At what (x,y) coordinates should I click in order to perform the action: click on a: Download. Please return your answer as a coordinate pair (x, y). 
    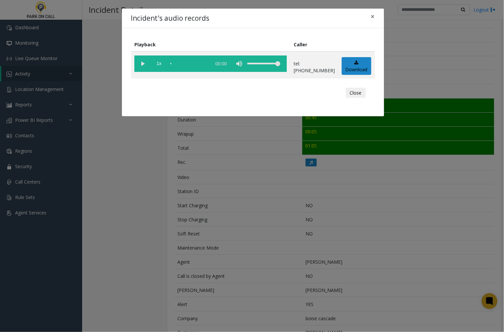
    Looking at the image, I should click on (356, 66).